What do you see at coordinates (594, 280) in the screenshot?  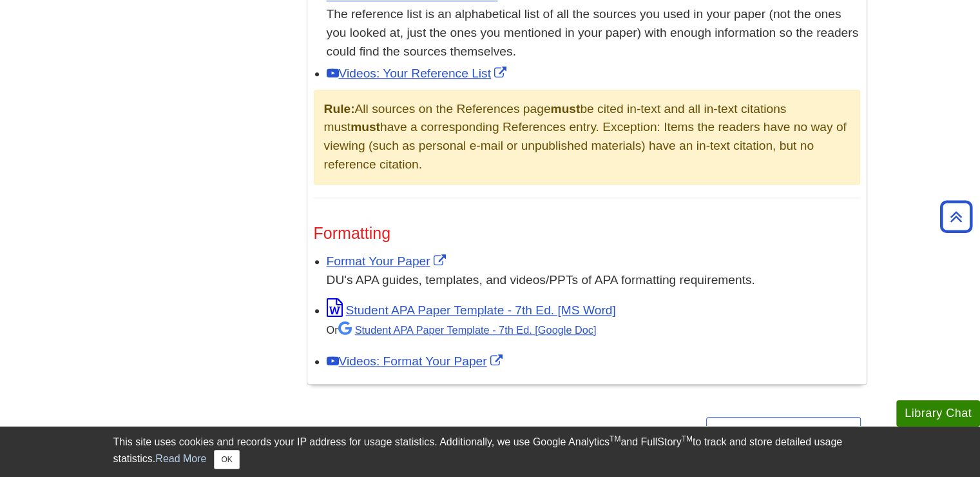 I see `div: DU's APA guides, templates, and videos/PPTs of APA formatting requirements.` at bounding box center [594, 280].